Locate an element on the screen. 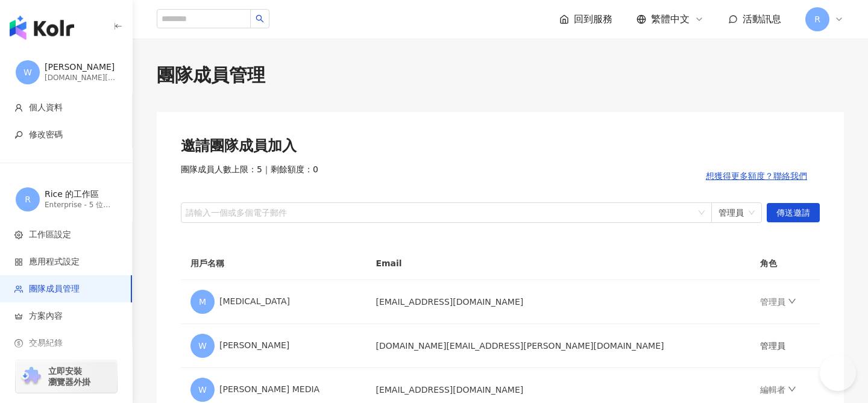 This screenshot has width=868, height=403. img: logo is located at coordinates (42, 27).